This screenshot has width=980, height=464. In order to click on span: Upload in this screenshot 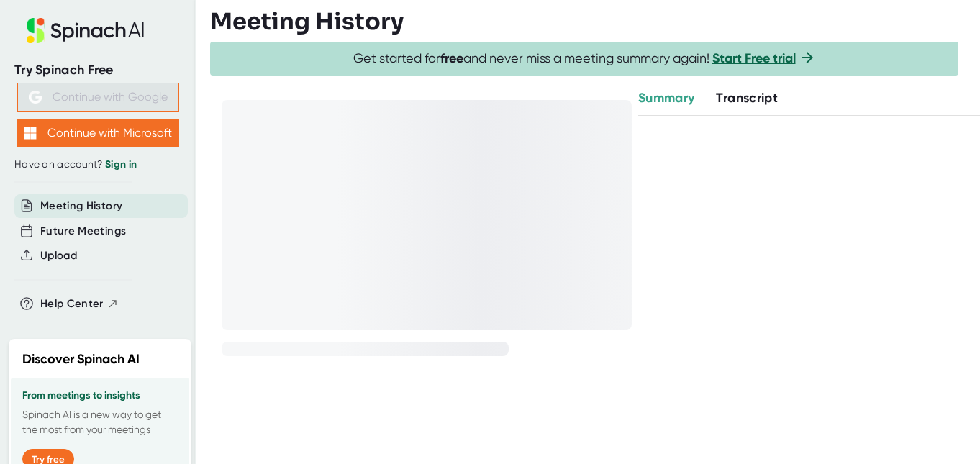, I will do `click(58, 256)`.